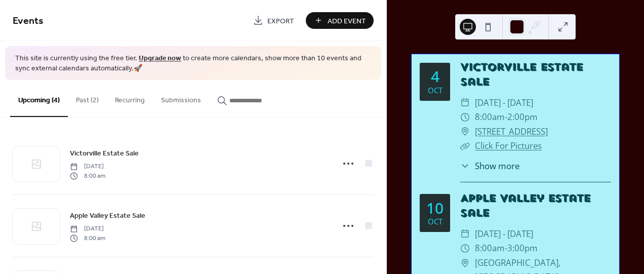 This screenshot has width=644, height=274. Describe the element at coordinates (104, 153) in the screenshot. I see `span: Victorville Estate Sale` at that location.